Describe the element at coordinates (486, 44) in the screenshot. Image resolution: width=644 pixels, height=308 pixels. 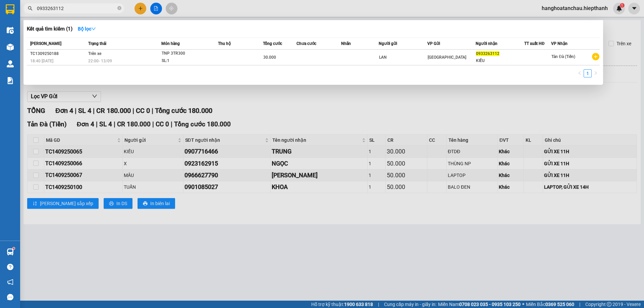
I see `span: Người nhận` at that location.